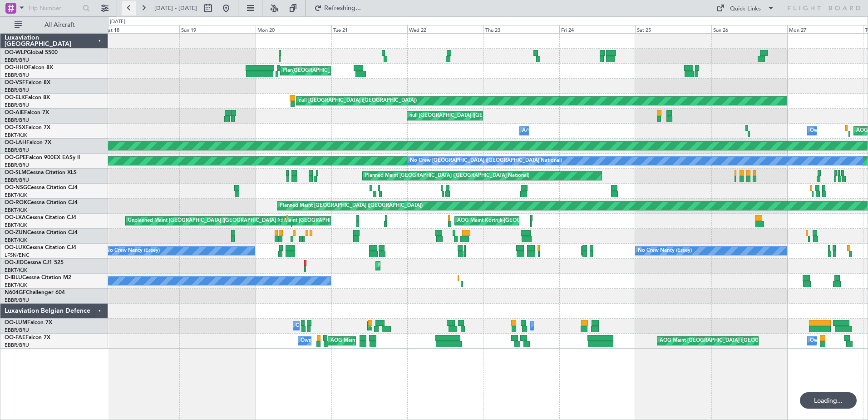  Describe the element at coordinates (34, 262) in the screenshot. I see `a: OO-JIDCessna CJ1 525` at that location.